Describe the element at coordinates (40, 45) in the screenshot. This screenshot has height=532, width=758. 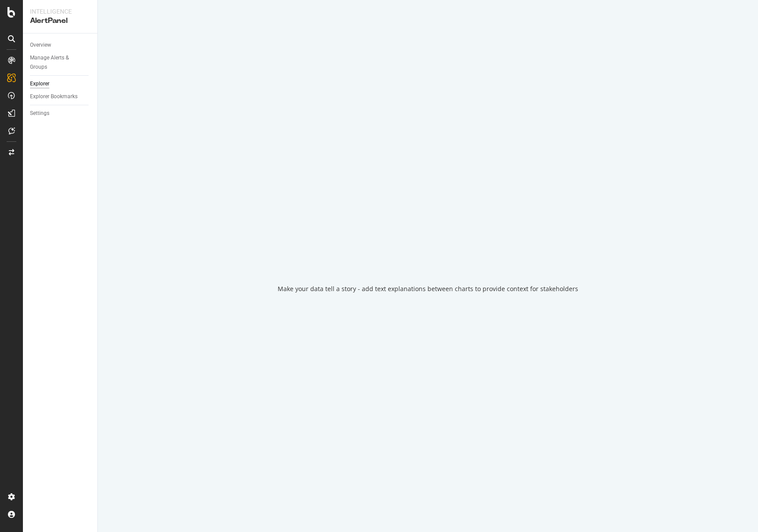
I see `div: Overview` at that location.